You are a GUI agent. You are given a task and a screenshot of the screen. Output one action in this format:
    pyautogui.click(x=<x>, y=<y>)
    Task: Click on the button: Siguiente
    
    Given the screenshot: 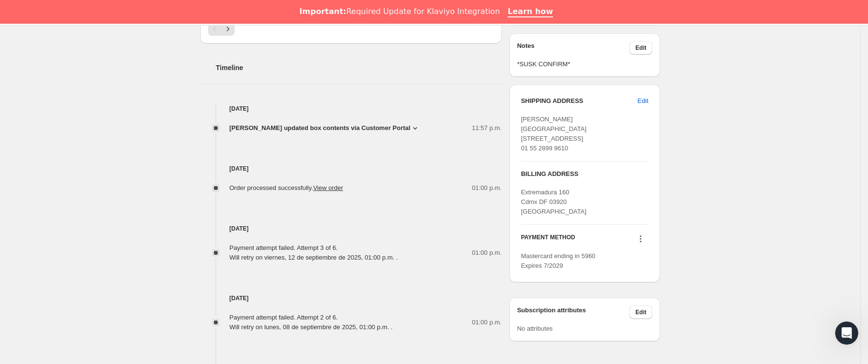 What is the action you would take?
    pyautogui.click(x=228, y=29)
    